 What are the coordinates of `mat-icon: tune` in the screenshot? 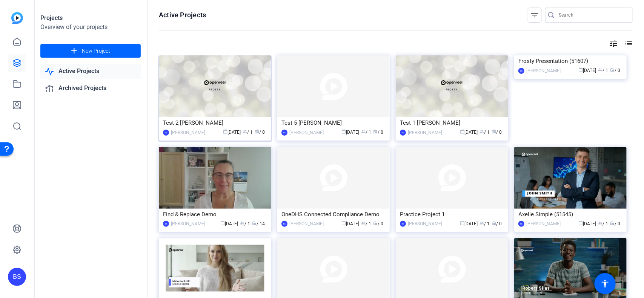 It's located at (613, 43).